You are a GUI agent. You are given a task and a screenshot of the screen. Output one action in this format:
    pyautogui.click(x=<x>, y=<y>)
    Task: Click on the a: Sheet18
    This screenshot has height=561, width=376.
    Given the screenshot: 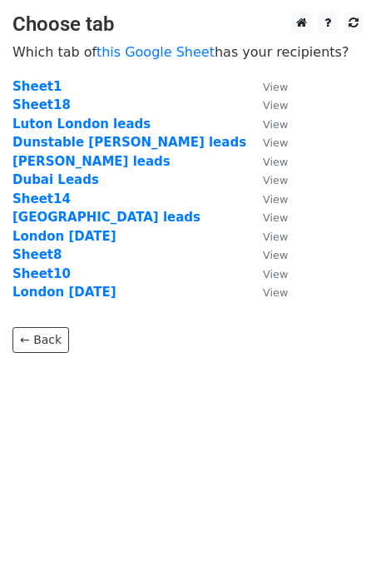 What is the action you would take?
    pyautogui.click(x=42, y=105)
    